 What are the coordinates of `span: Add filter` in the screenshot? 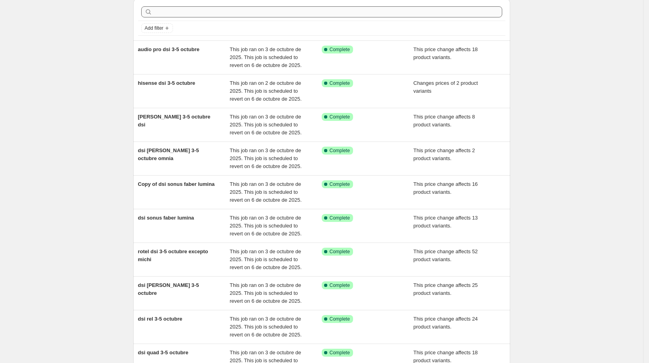 It's located at (154, 28).